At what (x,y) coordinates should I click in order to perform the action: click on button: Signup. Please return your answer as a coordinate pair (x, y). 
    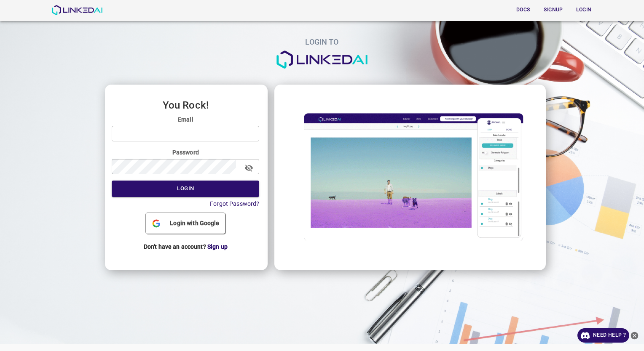
    Looking at the image, I should click on (553, 10).